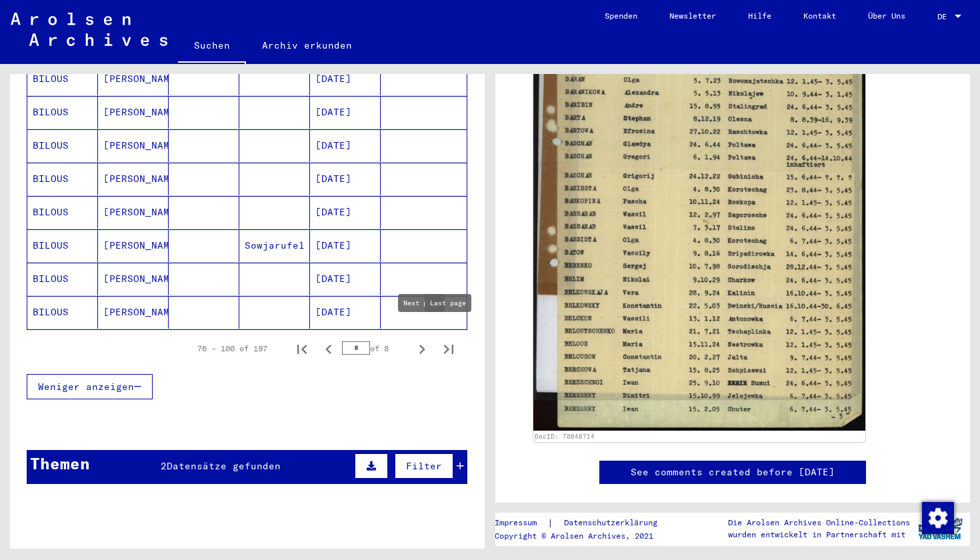 The image size is (980, 560). What do you see at coordinates (521, 522) in the screenshot?
I see `a: Impressum` at bounding box center [521, 522].